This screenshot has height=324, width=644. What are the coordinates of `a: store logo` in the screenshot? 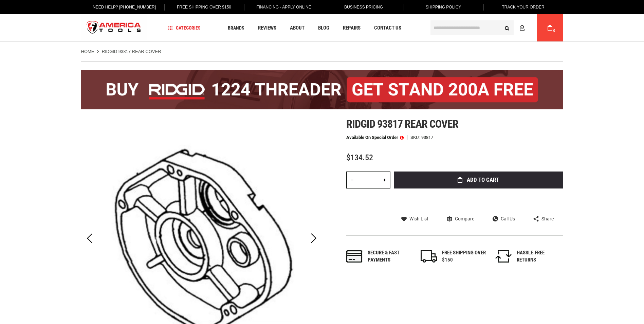 It's located at (114, 28).